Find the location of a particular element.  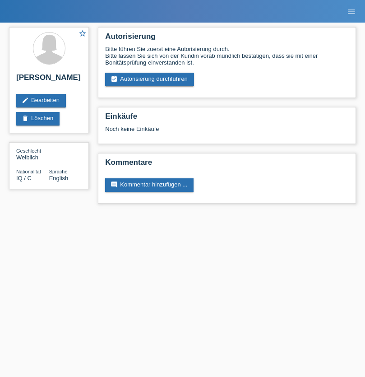

a: menu is located at coordinates (352, 11).